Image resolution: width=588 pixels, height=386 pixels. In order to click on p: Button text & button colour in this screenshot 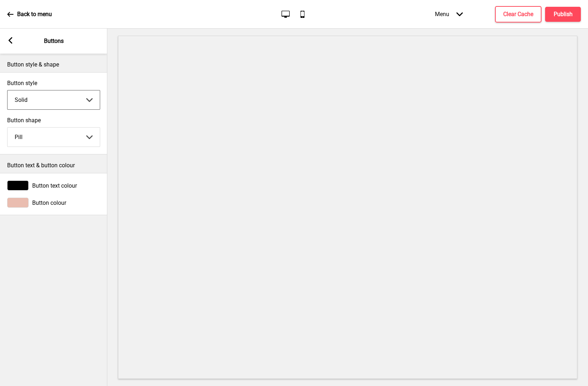, I will do `click(53, 165)`.